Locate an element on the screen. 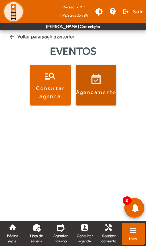  a: Agendar horário is located at coordinates (60, 234).